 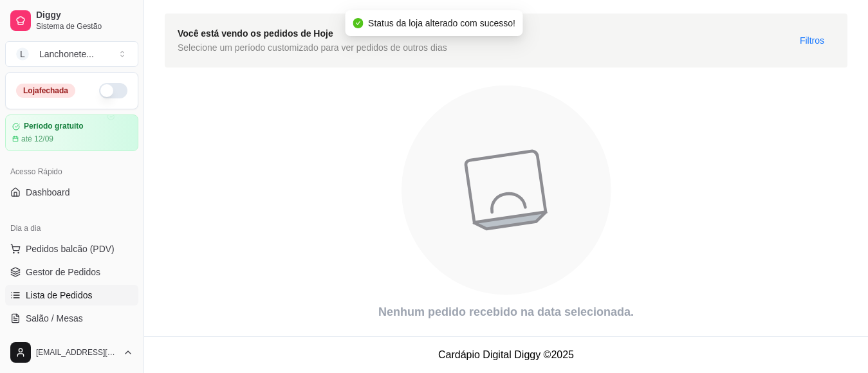 I want to click on div: Dia a dia, so click(x=71, y=228).